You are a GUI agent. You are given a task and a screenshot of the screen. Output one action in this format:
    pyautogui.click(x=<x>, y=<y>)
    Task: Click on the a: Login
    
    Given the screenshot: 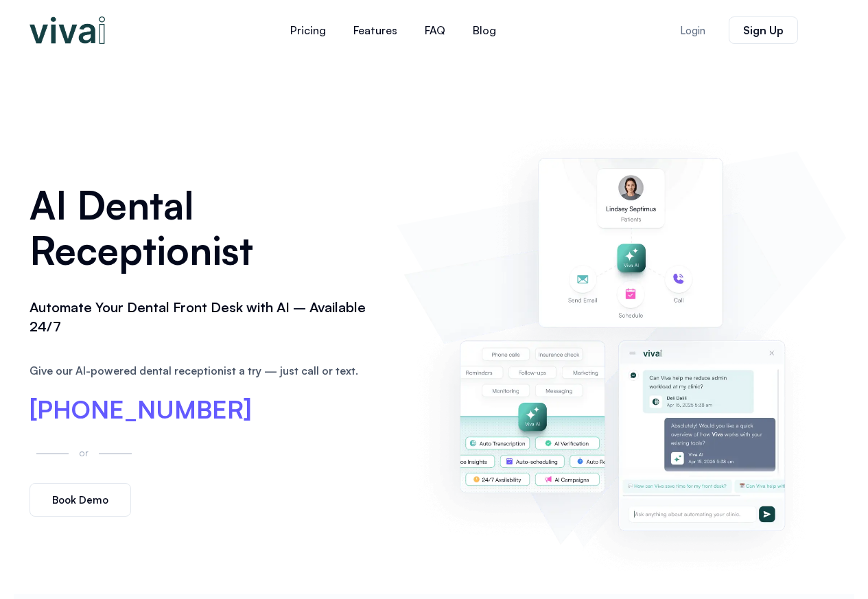 What is the action you would take?
    pyautogui.click(x=693, y=30)
    